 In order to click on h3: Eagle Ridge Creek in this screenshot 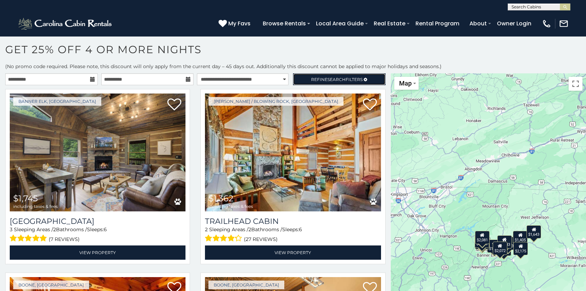, I will do `click(97, 221)`.